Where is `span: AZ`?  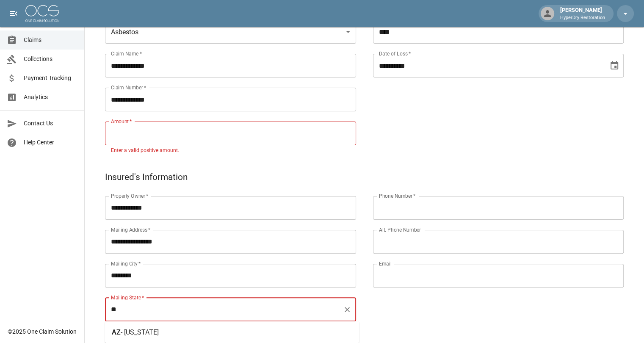
span: AZ is located at coordinates (116, 332).